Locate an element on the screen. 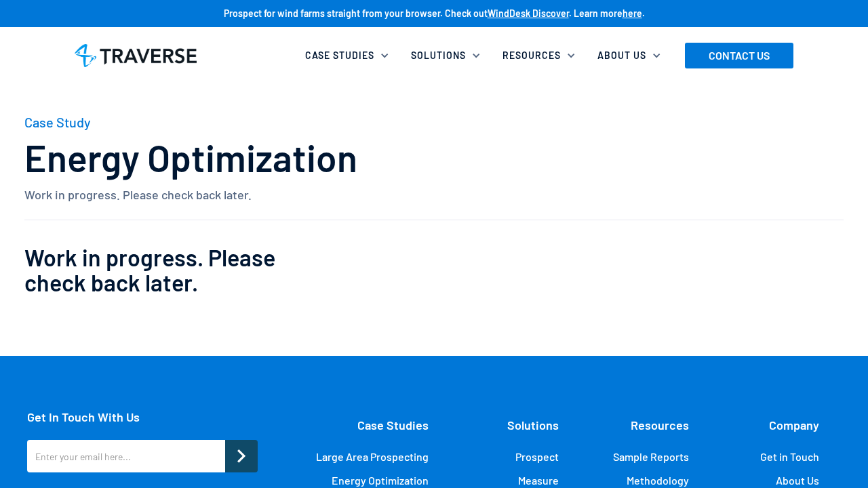  div: Get In Touch With Us is located at coordinates (142, 417).